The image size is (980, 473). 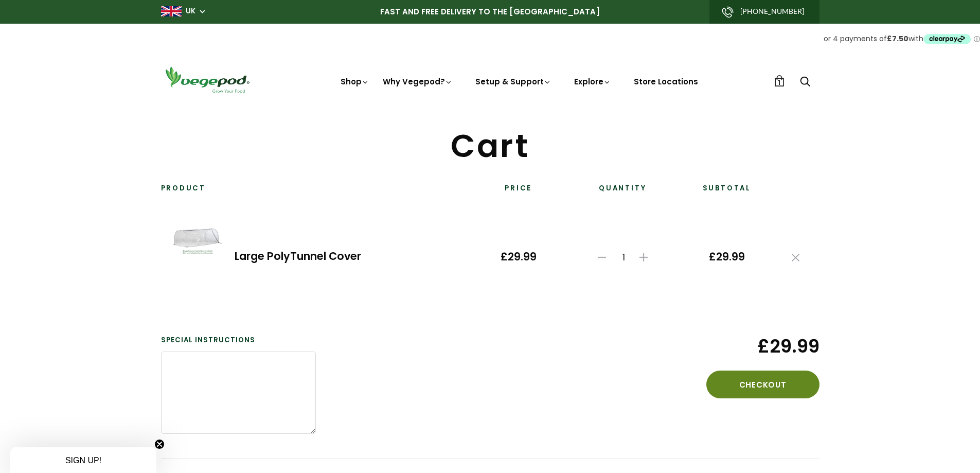 I want to click on a: UK, so click(x=190, y=11).